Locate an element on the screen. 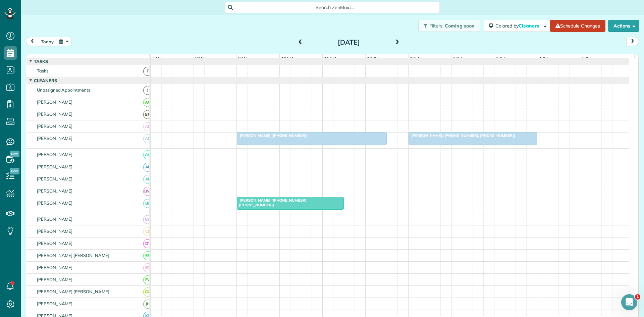  span: 4pm is located at coordinates (543, 58).